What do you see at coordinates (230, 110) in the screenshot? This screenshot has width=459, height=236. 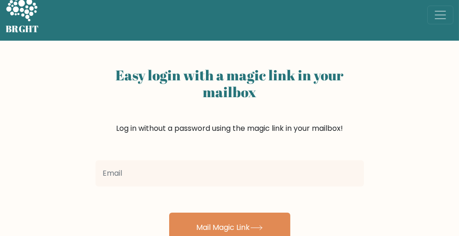 I see `div: Log in without a password using the magic link in your mailbox!` at bounding box center [230, 110].